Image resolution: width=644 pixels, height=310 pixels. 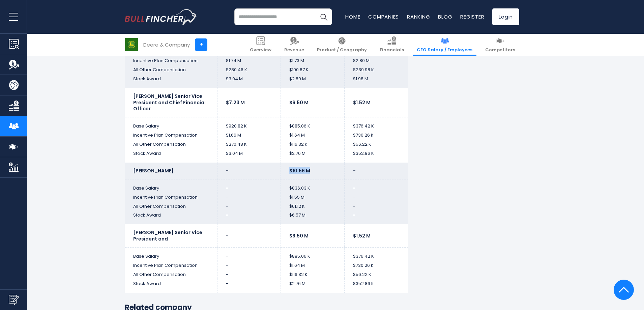 What do you see at coordinates (313, 81) in the screenshot?
I see `td: $2.89 M` at bounding box center [313, 81].